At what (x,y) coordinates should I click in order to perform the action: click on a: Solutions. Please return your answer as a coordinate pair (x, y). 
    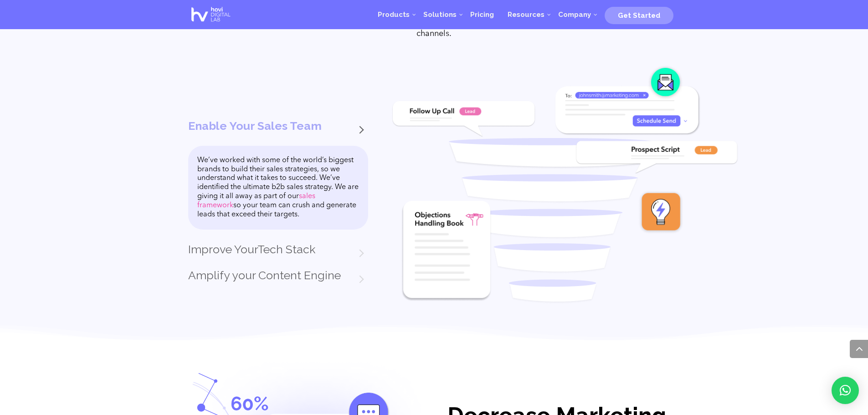
    Looking at the image, I should click on (440, 14).